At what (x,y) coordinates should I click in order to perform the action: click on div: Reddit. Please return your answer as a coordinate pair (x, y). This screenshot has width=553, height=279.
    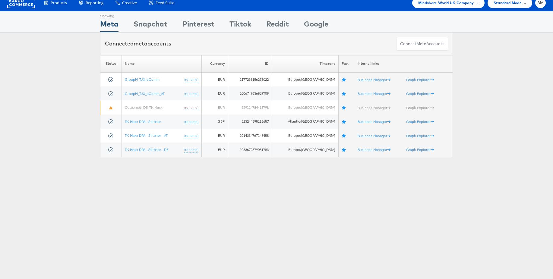
    Looking at the image, I should click on (278, 25).